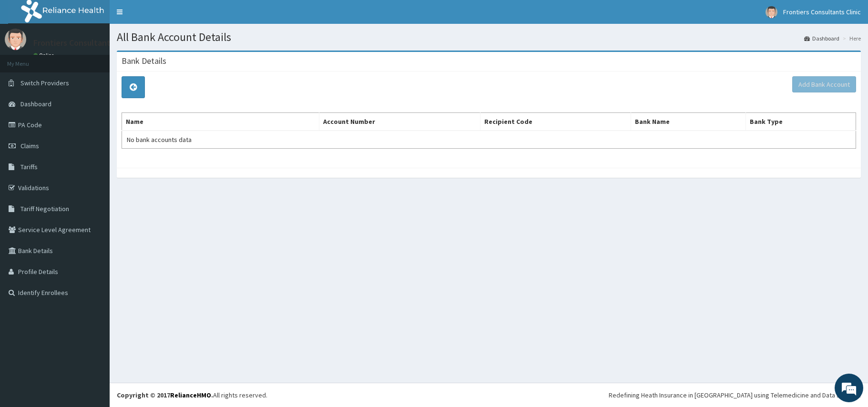  What do you see at coordinates (220, 122) in the screenshot?
I see `th: Name` at bounding box center [220, 122].